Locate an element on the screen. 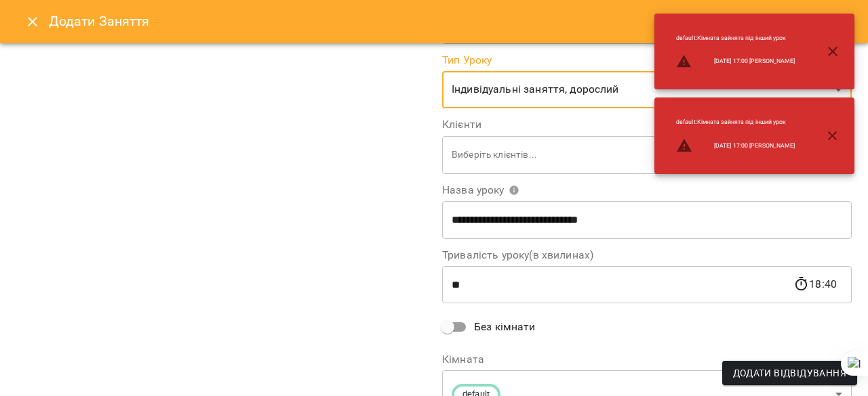  label: Кімната is located at coordinates (647, 360).